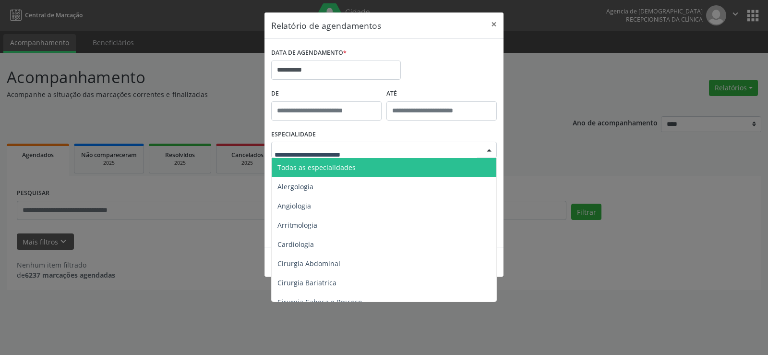 The image size is (768, 355). I want to click on span: Alergologia, so click(295, 186).